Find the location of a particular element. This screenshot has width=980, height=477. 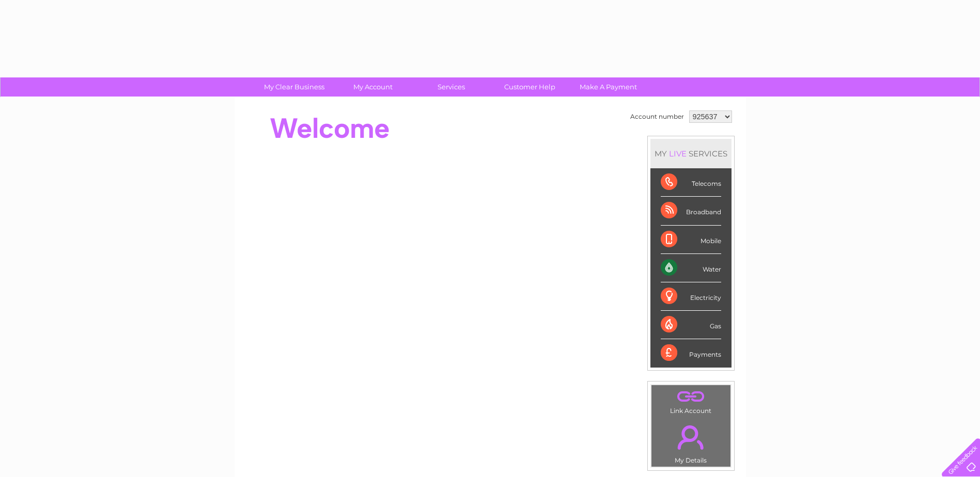

a: Make A Payment is located at coordinates (608, 87).